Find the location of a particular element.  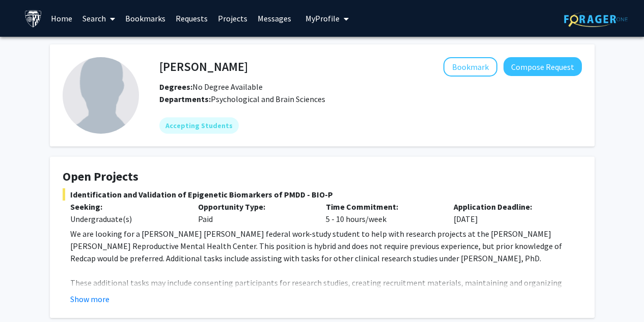

div: Undergraduate(s) is located at coordinates (126, 218).